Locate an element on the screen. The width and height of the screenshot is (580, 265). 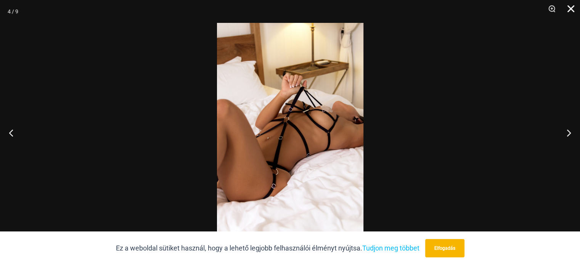
font: Ez a weboldal sütiket használ, hogy a lehető legjobb felhasználói élményt nyújtsa. is located at coordinates (239, 248).